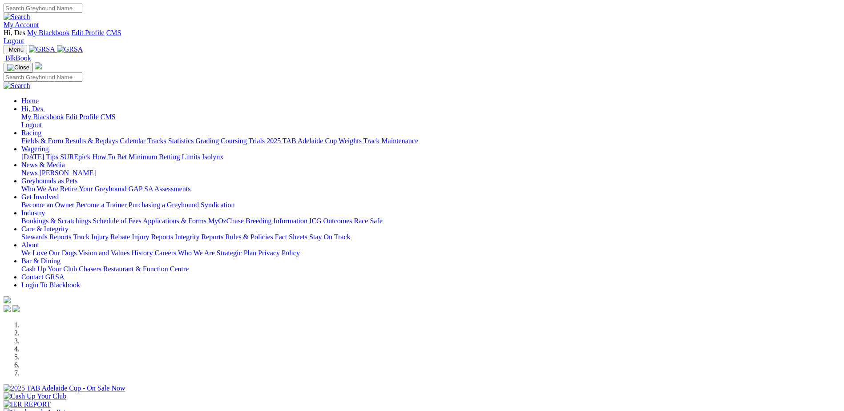  Describe the element at coordinates (104, 253) in the screenshot. I see `a: Vision and Values` at that location.